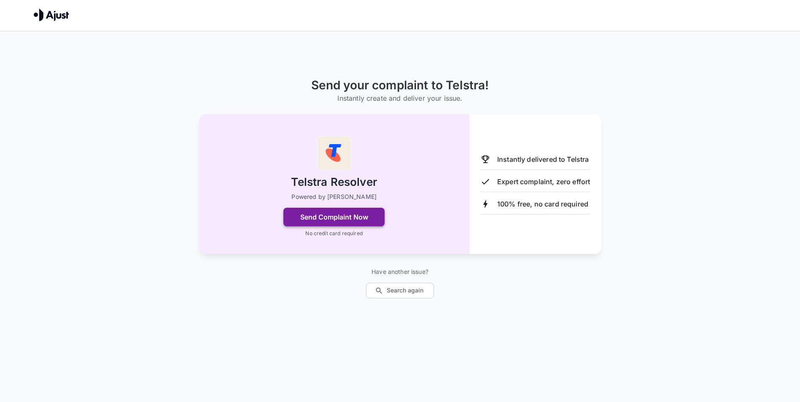 The width and height of the screenshot is (800, 402). What do you see at coordinates (334, 234) in the screenshot?
I see `p: No credit card required` at bounding box center [334, 234].